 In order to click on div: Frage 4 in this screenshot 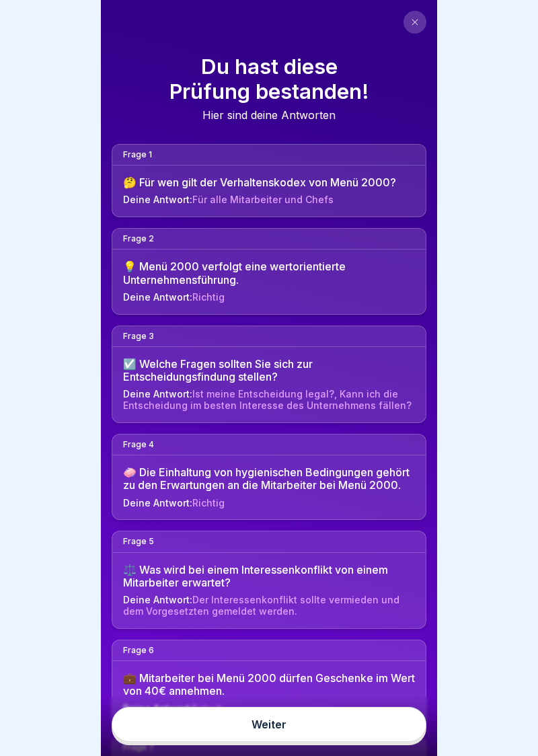, I will do `click(269, 445)`.